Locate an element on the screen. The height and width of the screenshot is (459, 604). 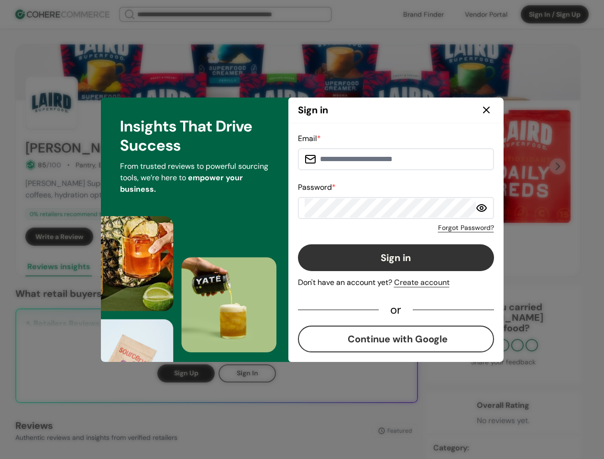
label: Password is located at coordinates (317, 187).